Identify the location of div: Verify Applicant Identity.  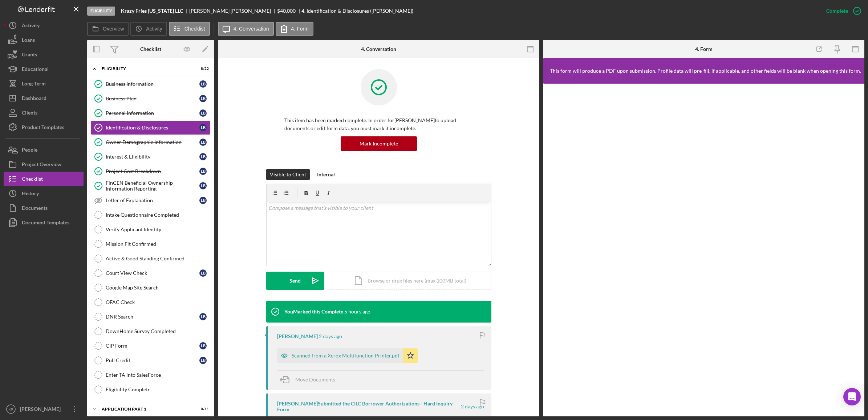
(158, 229).